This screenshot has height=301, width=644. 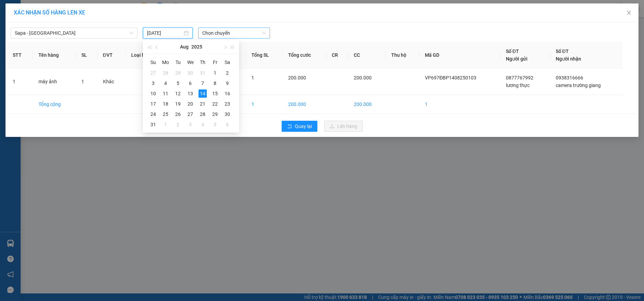 What do you see at coordinates (178, 83) in the screenshot?
I see `td: 2025-08-05` at bounding box center [178, 83].